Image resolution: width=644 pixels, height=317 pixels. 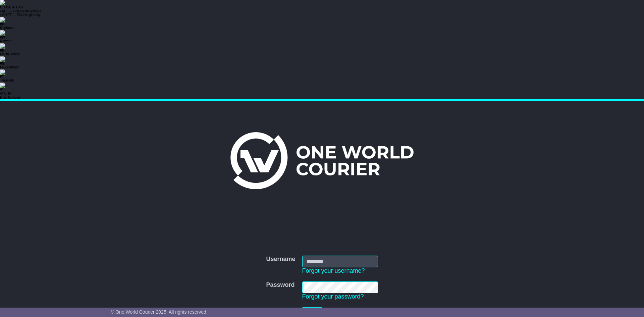 What do you see at coordinates (322, 161) in the screenshot?
I see `img: One World` at bounding box center [322, 161].